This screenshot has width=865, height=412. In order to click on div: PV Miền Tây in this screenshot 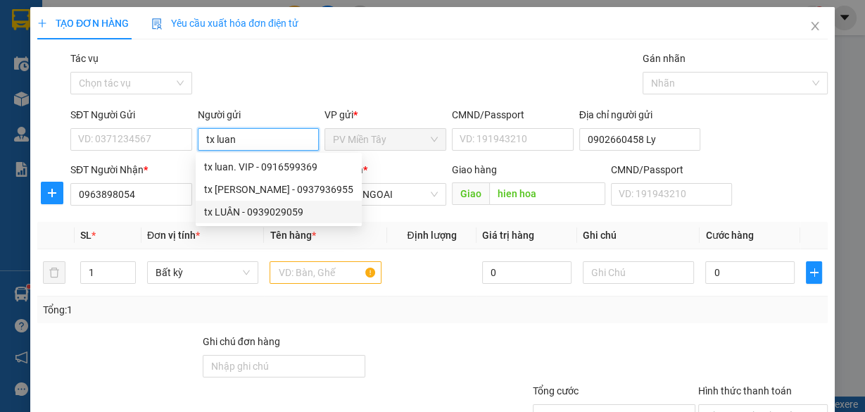, I will do `click(61, 29)`.